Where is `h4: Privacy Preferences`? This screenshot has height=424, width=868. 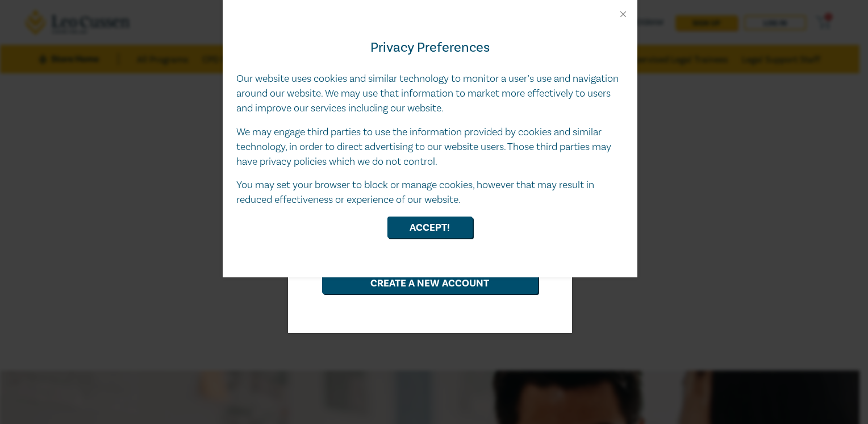
h4: Privacy Preferences is located at coordinates (430, 48).